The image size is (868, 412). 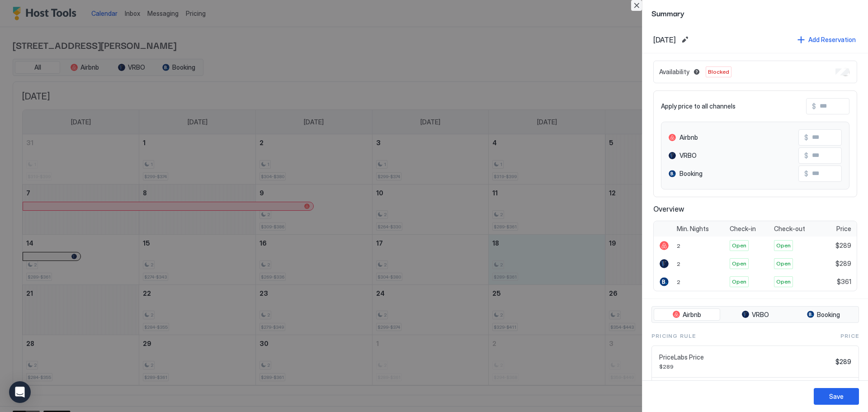 I want to click on span: Availability, so click(x=674, y=72).